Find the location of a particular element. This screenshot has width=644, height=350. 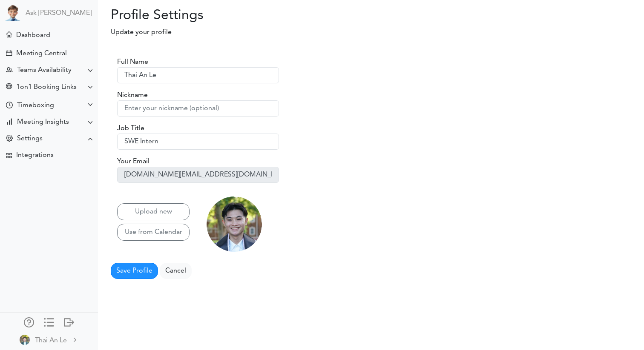

div: Share Meeting Link is located at coordinates (9, 87).